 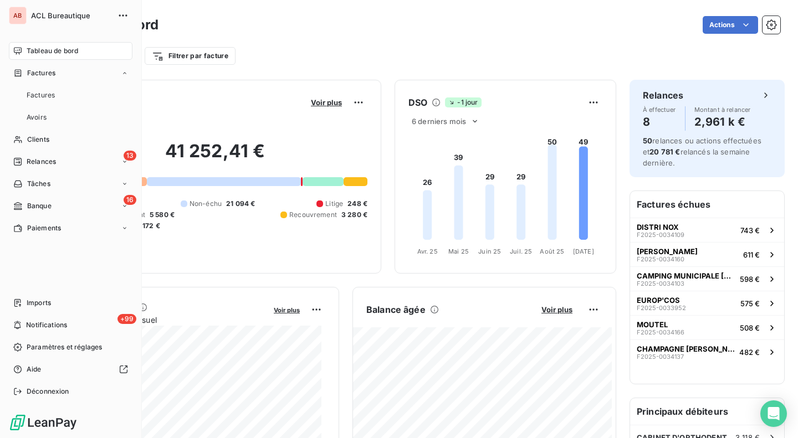 I want to click on span: F2025-0034166, so click(x=661, y=333).